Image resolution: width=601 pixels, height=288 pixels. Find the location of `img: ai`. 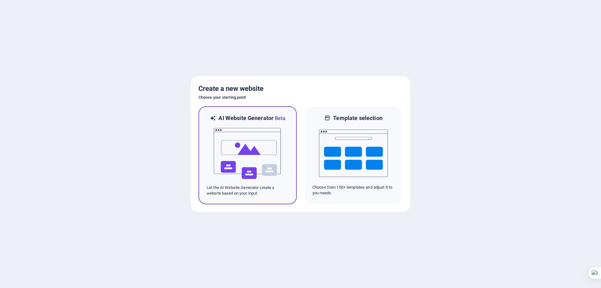

img: ai is located at coordinates (248, 153).